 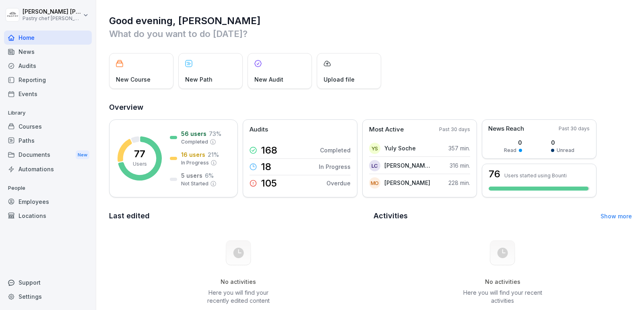 I want to click on div: Paths, so click(x=48, y=140).